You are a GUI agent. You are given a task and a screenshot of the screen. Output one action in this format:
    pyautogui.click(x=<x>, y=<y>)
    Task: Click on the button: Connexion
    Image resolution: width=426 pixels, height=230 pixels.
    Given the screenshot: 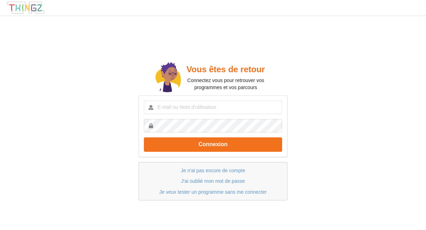 What is the action you would take?
    pyautogui.click(x=213, y=145)
    